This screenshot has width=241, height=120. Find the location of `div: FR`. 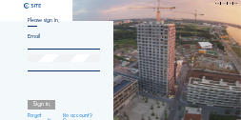

div: FR is located at coordinates (232, 4).